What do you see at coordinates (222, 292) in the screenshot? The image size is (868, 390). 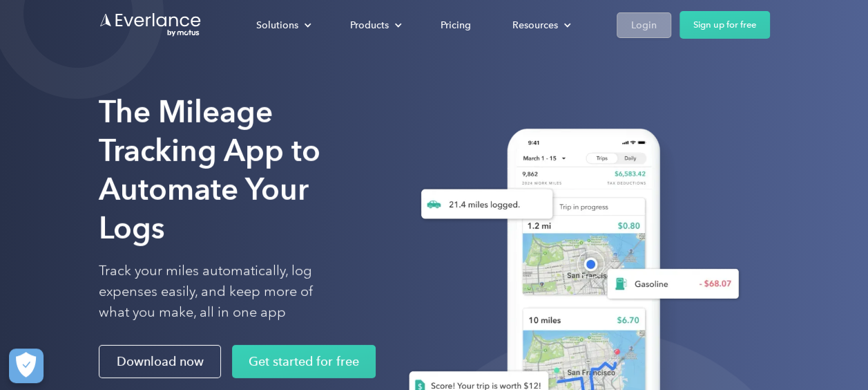 I see `p: Track your miles automatically, log expenses easily, and keep more of what you make, all in one app` at bounding box center [222, 292].